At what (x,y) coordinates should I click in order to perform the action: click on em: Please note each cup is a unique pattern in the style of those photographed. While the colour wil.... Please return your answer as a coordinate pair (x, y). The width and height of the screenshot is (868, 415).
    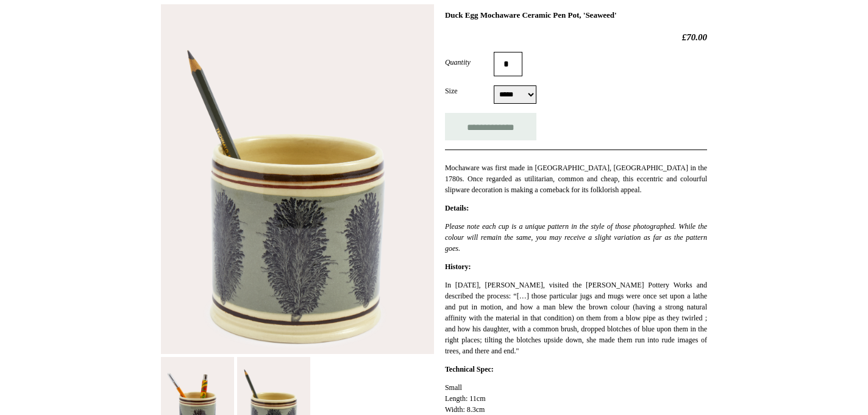
    Looking at the image, I should click on (576, 238).